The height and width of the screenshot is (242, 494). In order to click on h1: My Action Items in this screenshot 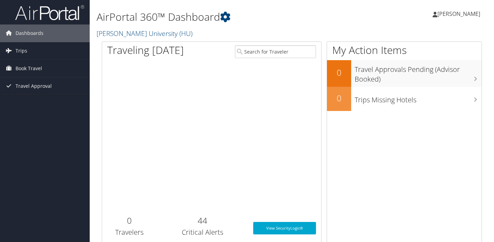, I will do `click(405, 50)`.